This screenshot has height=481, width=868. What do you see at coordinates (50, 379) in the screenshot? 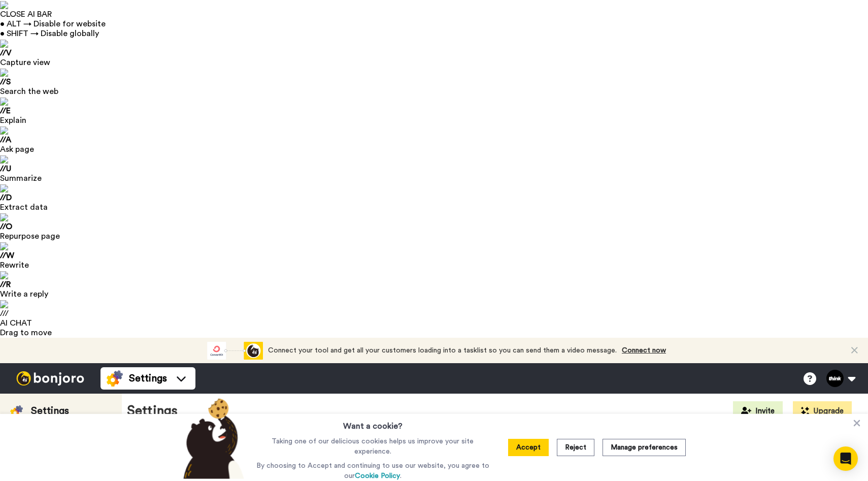
I see `img: bj-logo-header-white.svg` at bounding box center [50, 379].